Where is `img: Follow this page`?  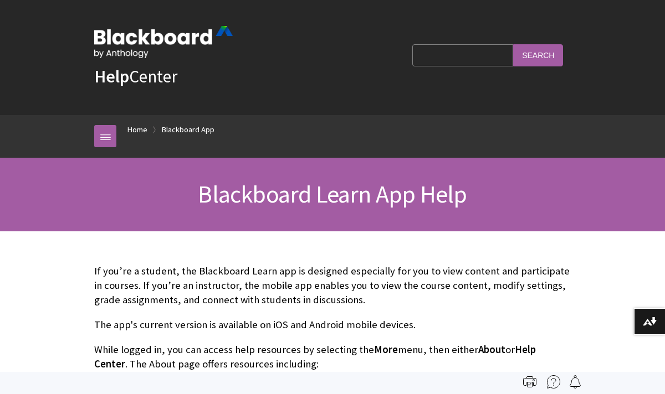 img: Follow this page is located at coordinates (575, 382).